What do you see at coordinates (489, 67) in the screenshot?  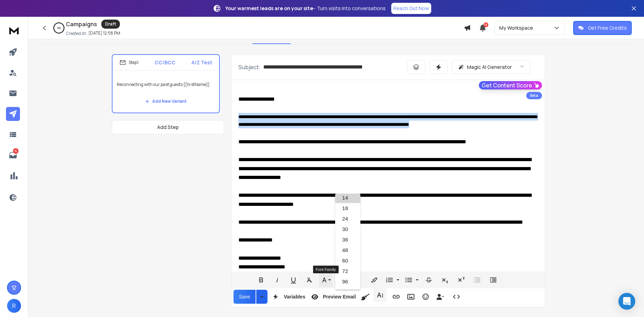 I see `p: Magic AI Generator` at bounding box center [489, 67].